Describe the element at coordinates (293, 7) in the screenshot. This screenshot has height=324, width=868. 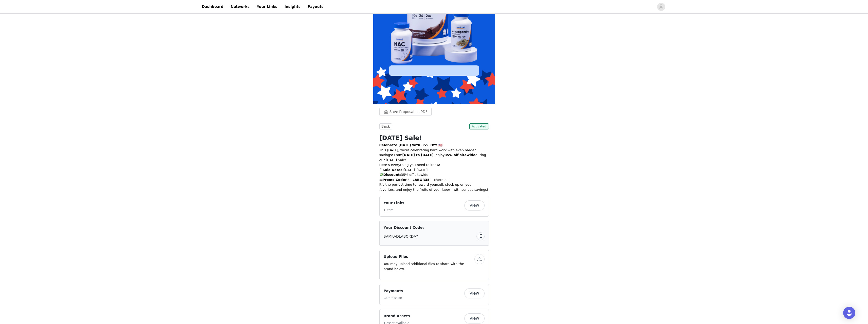
I see `a: Insights` at that location.